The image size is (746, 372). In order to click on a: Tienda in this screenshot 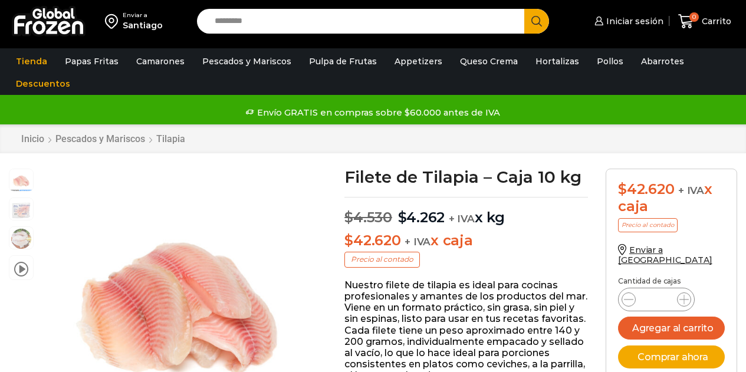, I will do `click(31, 61)`.